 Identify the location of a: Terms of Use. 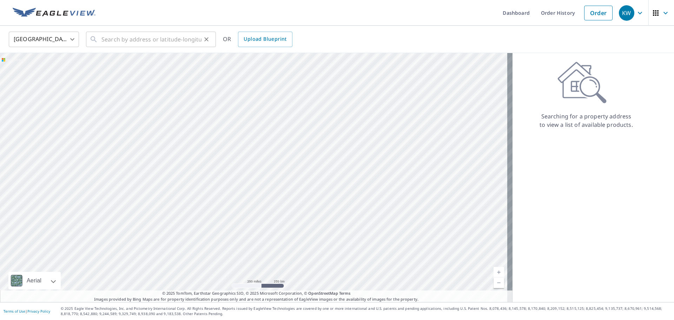
(14, 311).